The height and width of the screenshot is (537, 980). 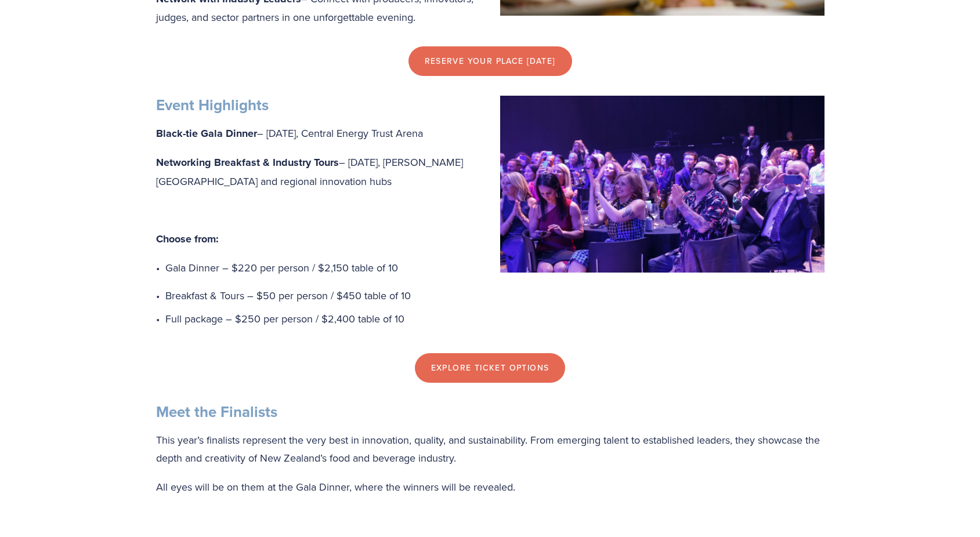 What do you see at coordinates (495, 296) in the screenshot?
I see `p: Breakfast & Tours – $50 per person / $450 table of 10` at bounding box center [495, 296].